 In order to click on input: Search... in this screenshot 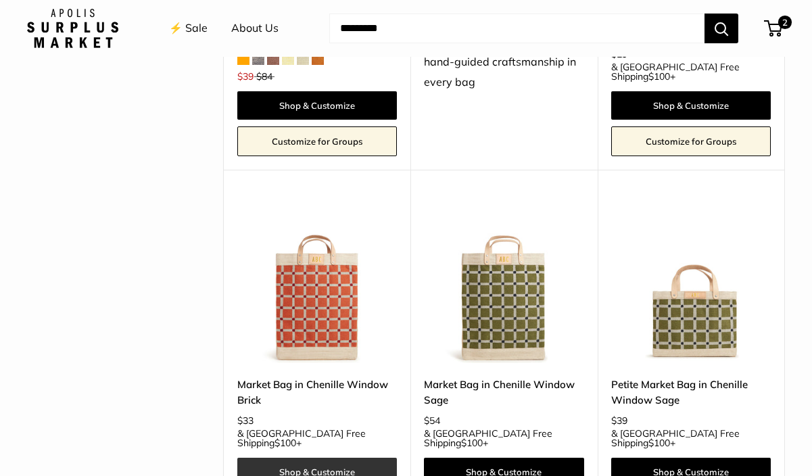, I will do `click(517, 28)`.